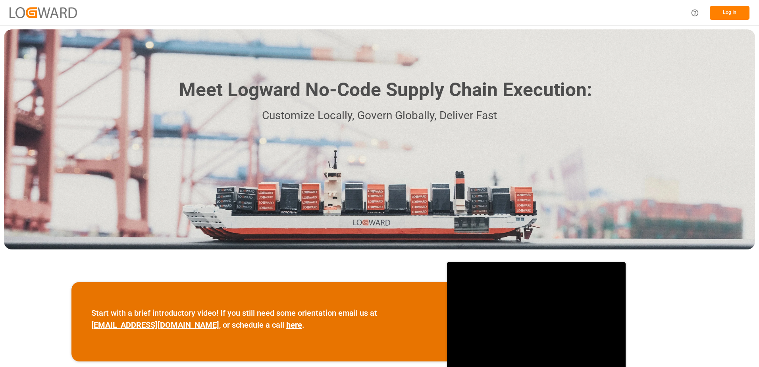 The image size is (759, 367). What do you see at coordinates (695, 13) in the screenshot?
I see `button: Help Center` at bounding box center [695, 13].